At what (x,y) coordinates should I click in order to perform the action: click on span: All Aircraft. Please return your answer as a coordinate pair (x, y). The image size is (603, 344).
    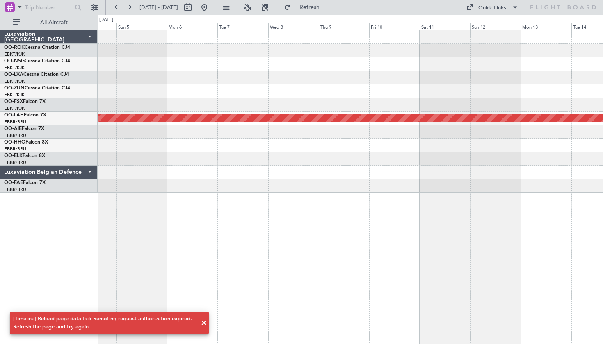
    Looking at the image, I should click on (54, 23).